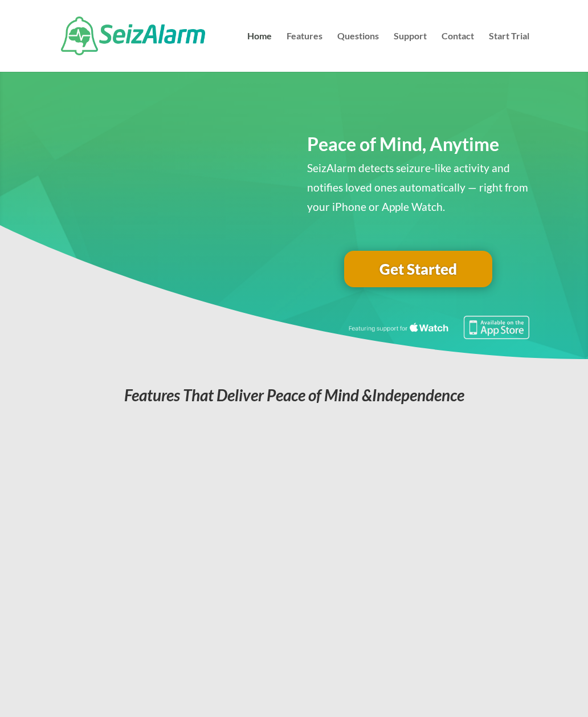 Image resolution: width=588 pixels, height=717 pixels. I want to click on a: Features, so click(304, 52).